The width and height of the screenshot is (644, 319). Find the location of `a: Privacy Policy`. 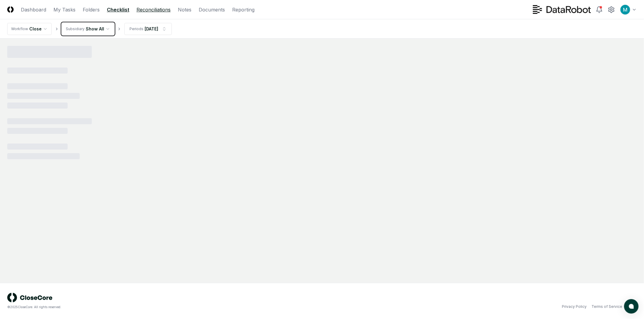

a: Privacy Policy is located at coordinates (574, 307).